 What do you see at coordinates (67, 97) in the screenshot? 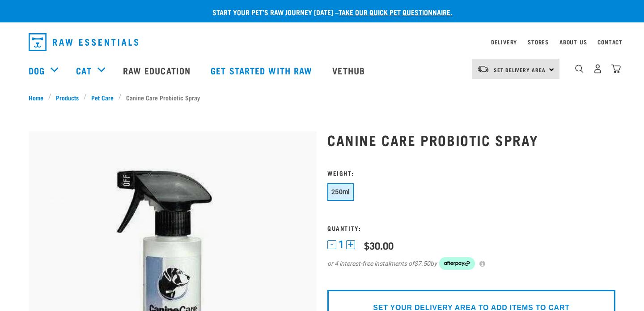
I see `a: Products` at bounding box center [67, 97].